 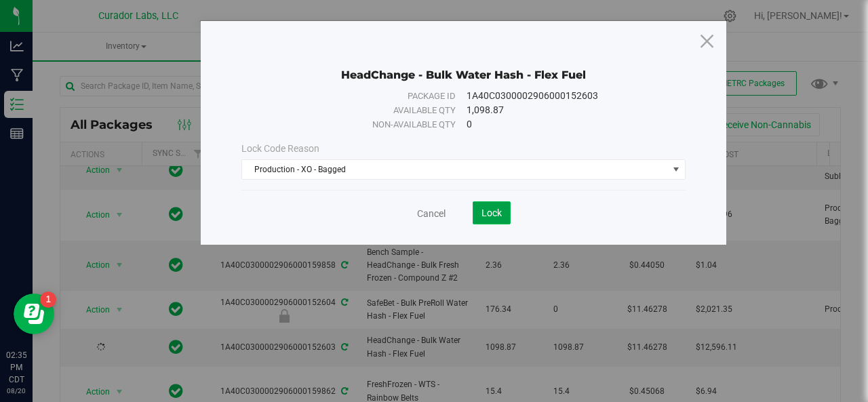 What do you see at coordinates (567, 110) in the screenshot?
I see `div: 1,098.87` at bounding box center [567, 110].